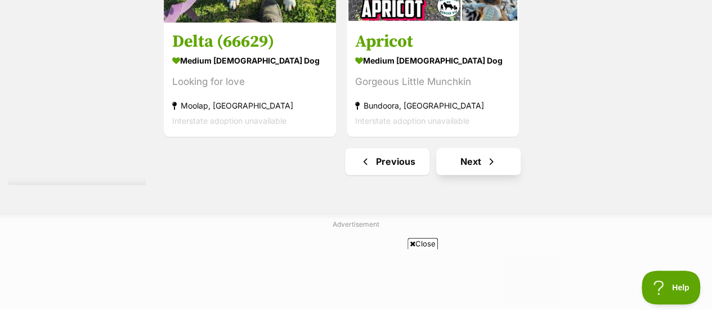 Image resolution: width=712 pixels, height=310 pixels. Describe the element at coordinates (250, 82) in the screenshot. I see `div: Looking for love` at that location.